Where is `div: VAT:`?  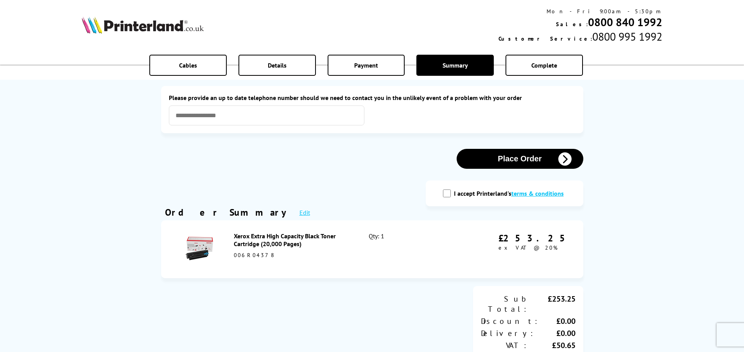
div: VAT: is located at coordinates (504, 345).